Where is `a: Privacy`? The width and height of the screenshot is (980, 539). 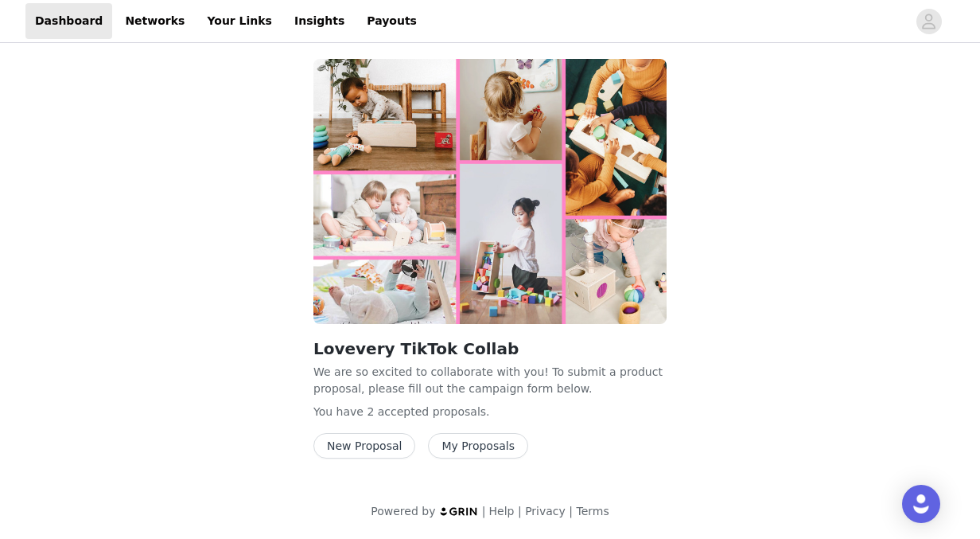
a: Privacy is located at coordinates (545, 511).